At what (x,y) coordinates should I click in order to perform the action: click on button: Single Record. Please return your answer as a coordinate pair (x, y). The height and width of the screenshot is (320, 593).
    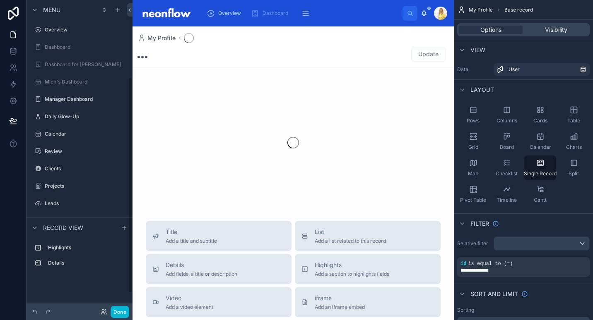
    Looking at the image, I should click on (540, 168).